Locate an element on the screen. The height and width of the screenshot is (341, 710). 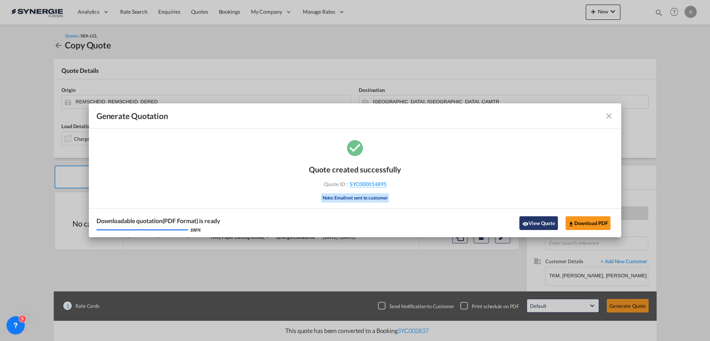
md-icon: icon-eye is located at coordinates (525, 224).